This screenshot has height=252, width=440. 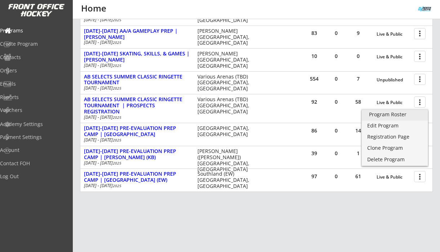 What do you see at coordinates (137, 106) in the screenshot?
I see `div: AB SELECTS SUMMER CLASSIC RINGETTE TOURNAMENT | PROSPECTS REGISTRATION` at bounding box center [137, 106].